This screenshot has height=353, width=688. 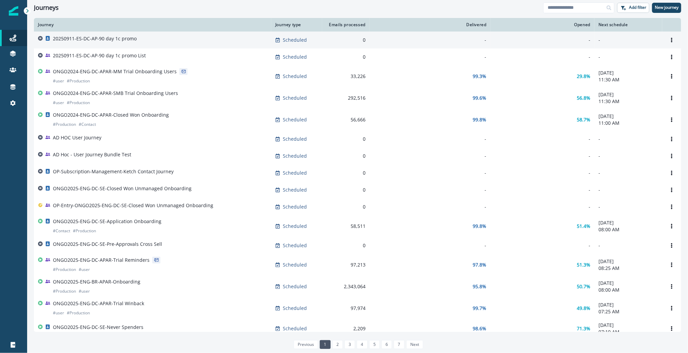 What do you see at coordinates (97, 282) in the screenshot?
I see `p: ONGO2025-ENG-BR-APAR-Onboarding` at bounding box center [97, 282].